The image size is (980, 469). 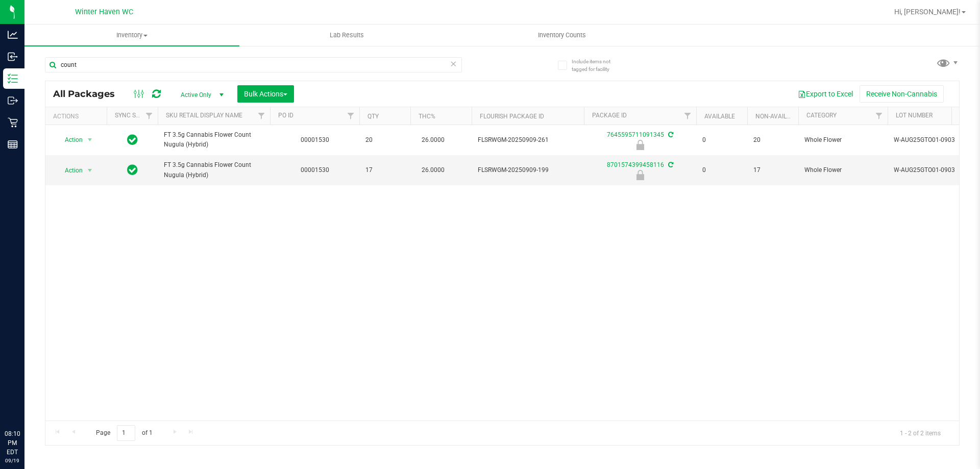 What do you see at coordinates (253, 65) in the screenshot?
I see `input: Search Package ID, Item Name, SKU, Lot or Part Number...` at bounding box center [253, 65].